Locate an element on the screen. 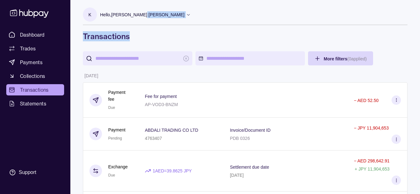  a: Dashboard is located at coordinates (35, 35).